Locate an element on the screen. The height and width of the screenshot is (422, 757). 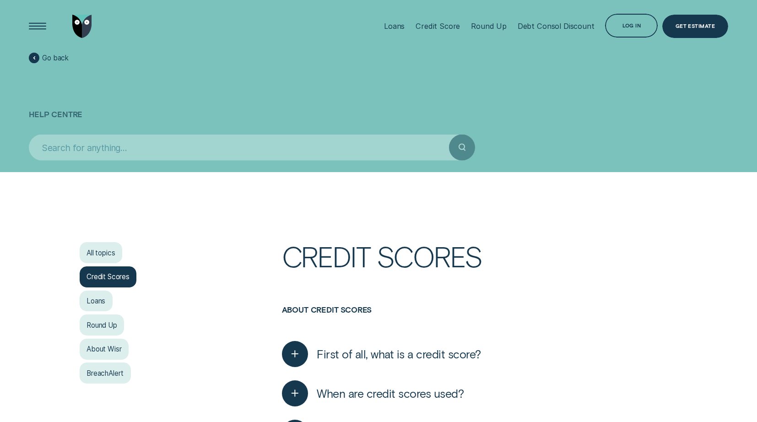
h1: Credit Scores is located at coordinates (479, 274).